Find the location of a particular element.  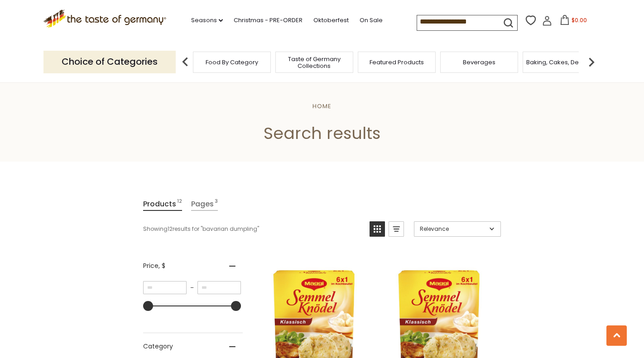

span: Relevance is located at coordinates (453, 229).